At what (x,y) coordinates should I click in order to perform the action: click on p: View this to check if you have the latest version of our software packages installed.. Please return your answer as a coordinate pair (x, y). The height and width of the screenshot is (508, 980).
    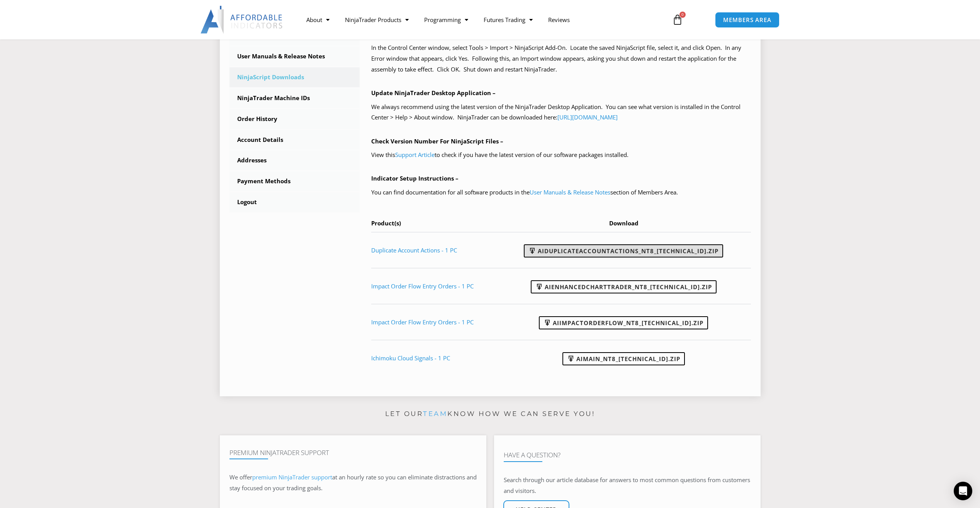
    Looking at the image, I should click on (561, 155).